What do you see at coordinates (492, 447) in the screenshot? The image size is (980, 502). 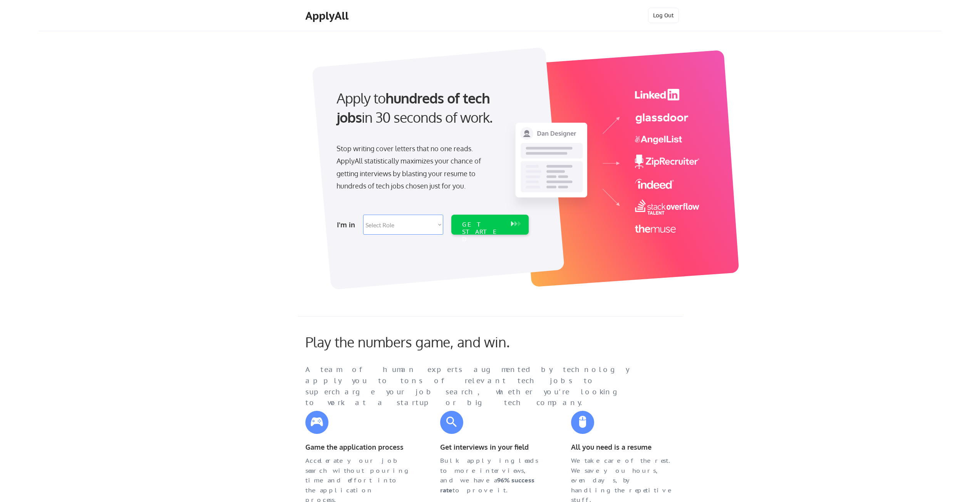 I see `div: Get interviews in your field` at bounding box center [492, 447].